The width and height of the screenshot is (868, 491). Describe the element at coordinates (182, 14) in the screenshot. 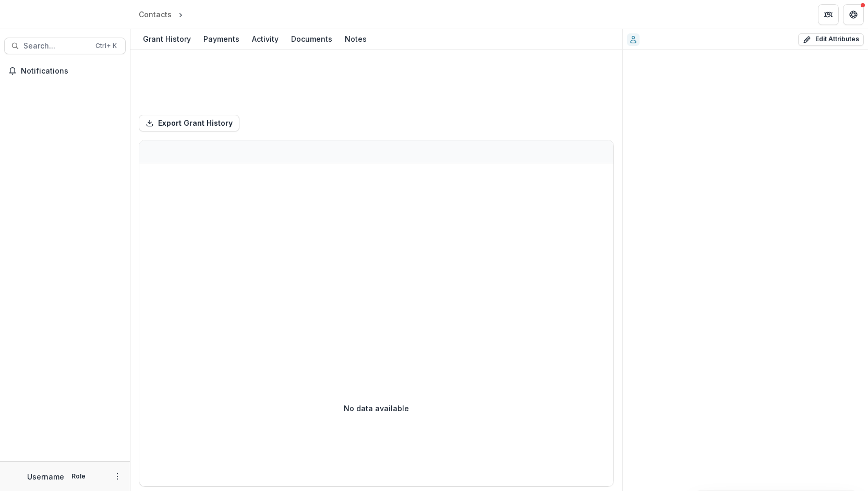

I see `nav: breadcrumb` at that location.